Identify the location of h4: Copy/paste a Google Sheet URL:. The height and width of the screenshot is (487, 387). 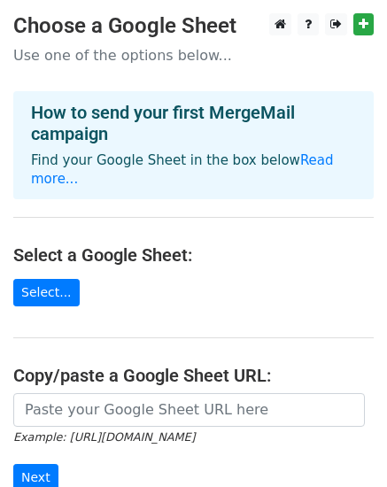
(193, 375).